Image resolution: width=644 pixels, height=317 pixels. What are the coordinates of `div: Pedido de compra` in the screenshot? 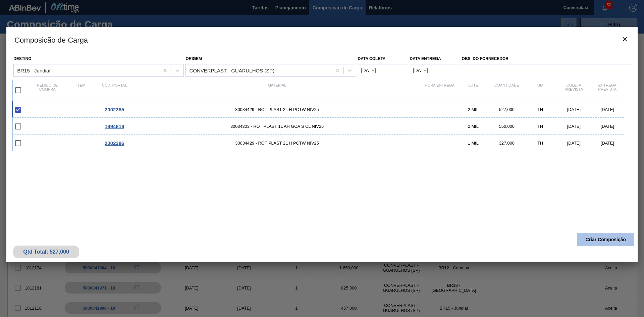 It's located at (48, 90).